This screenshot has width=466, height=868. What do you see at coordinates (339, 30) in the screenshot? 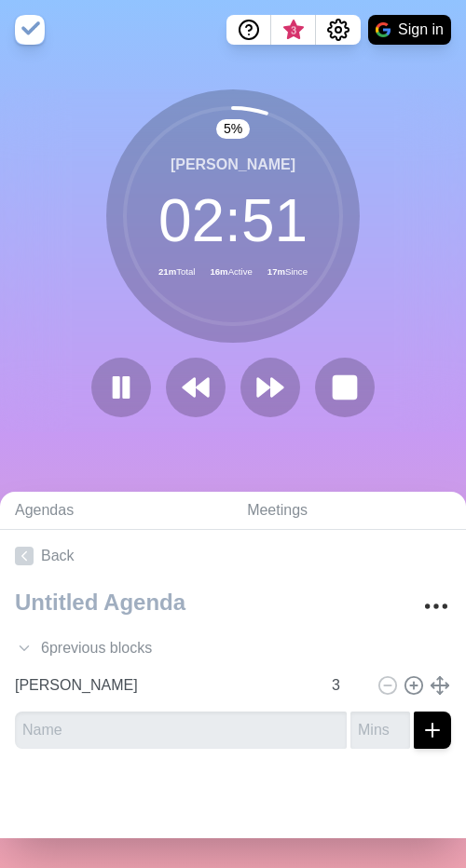
I see `button: Settings` at bounding box center [339, 30].